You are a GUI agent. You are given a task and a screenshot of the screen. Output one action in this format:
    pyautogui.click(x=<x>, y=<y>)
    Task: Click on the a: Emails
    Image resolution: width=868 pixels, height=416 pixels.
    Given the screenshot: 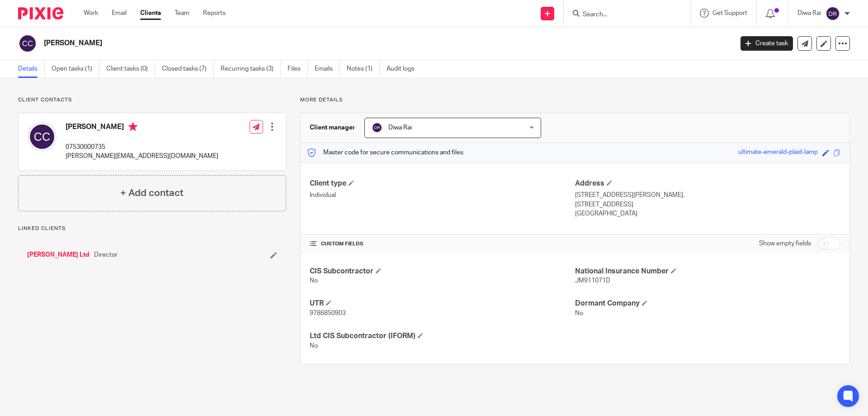 What is the action you would take?
    pyautogui.click(x=327, y=69)
    